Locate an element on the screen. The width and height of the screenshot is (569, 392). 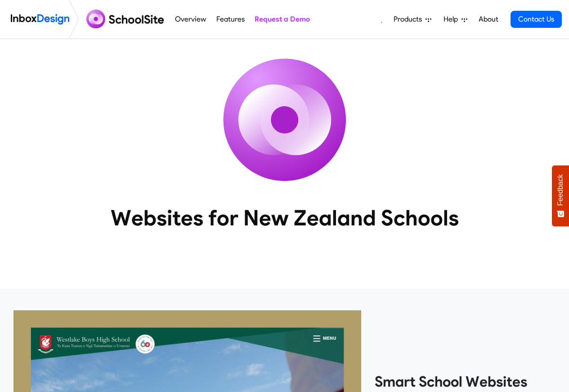
img: icon_schoolsite.svg is located at coordinates (284, 120).